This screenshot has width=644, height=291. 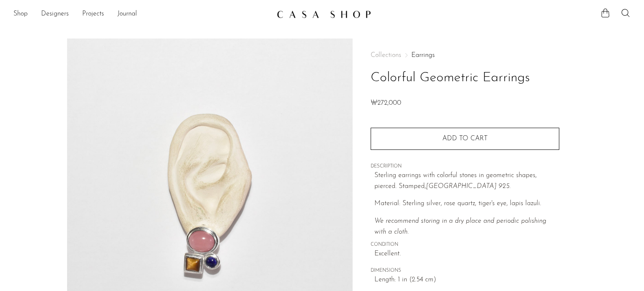 What do you see at coordinates (464, 55) in the screenshot?
I see `nav: Breadcrumbs` at bounding box center [464, 55].